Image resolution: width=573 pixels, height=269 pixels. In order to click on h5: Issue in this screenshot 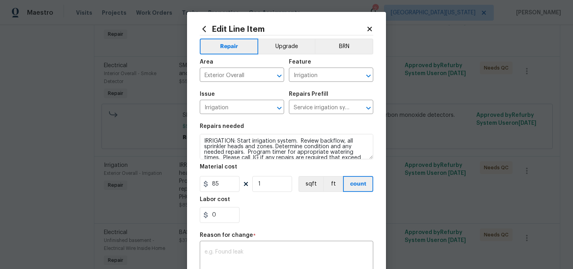, I will do `click(207, 94)`.